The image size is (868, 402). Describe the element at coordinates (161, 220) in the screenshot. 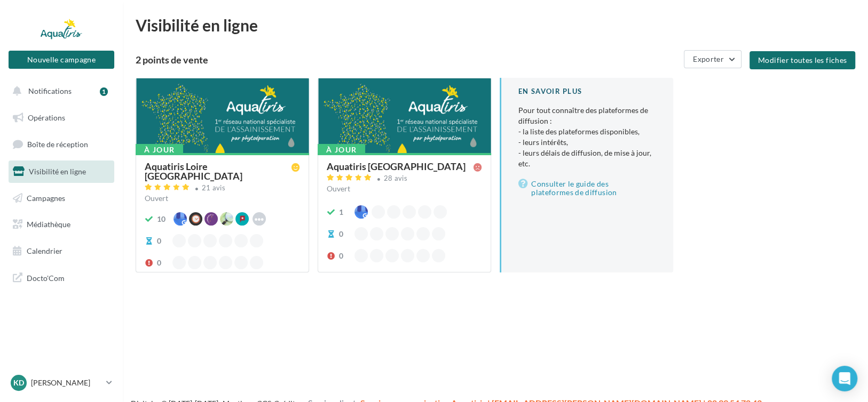

I see `div: 10` at that location.